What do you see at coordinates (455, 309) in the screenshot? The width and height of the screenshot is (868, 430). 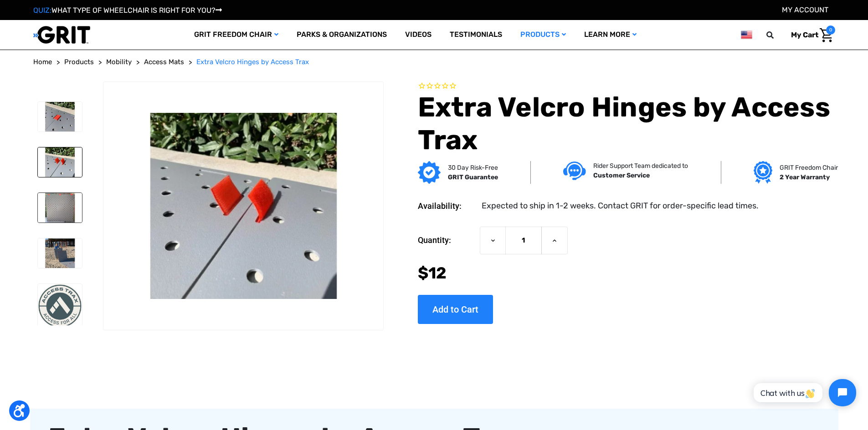 I see `input: Add to Cart` at bounding box center [455, 309].